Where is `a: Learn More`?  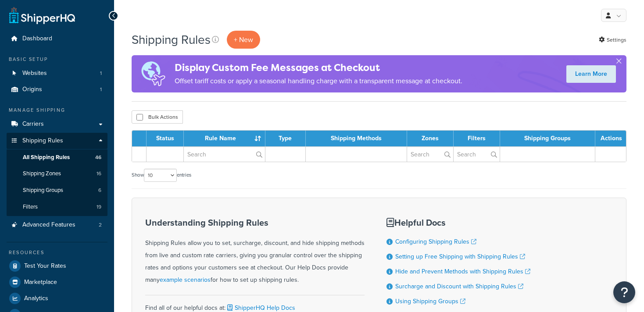
a: Learn More is located at coordinates (591, 74).